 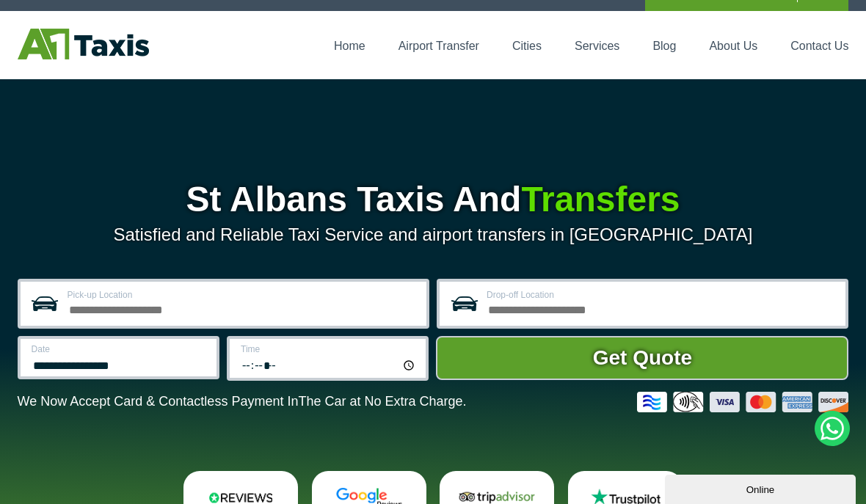 I want to click on h1: St Albans Taxis And, so click(x=433, y=199).